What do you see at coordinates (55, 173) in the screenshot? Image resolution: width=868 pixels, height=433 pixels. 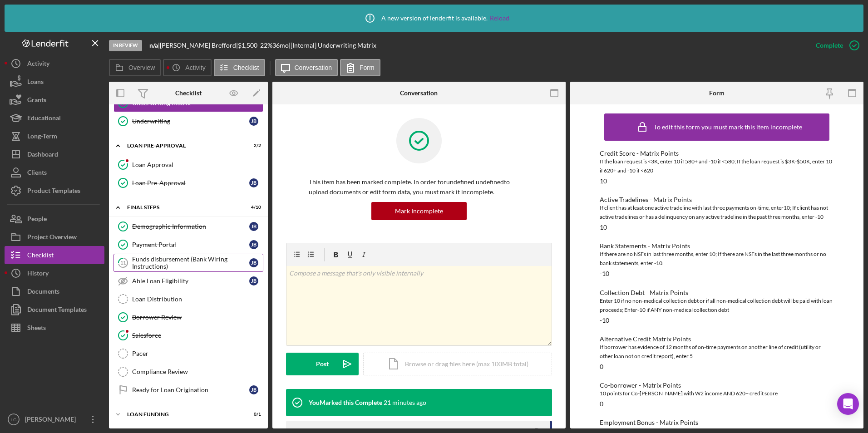 I see `button: Clients` at bounding box center [55, 173].